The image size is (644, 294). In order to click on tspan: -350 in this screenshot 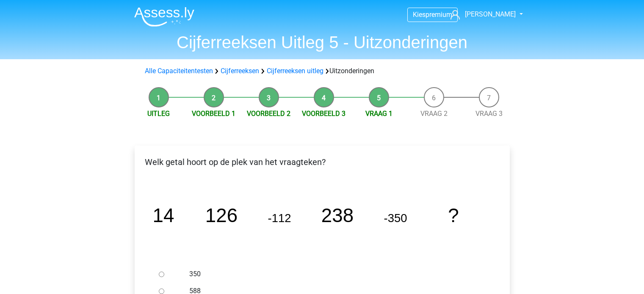, I will do `click(395, 218)`.